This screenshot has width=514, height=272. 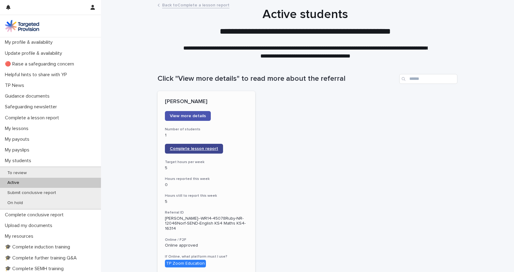 I want to click on input: Search, so click(x=428, y=79).